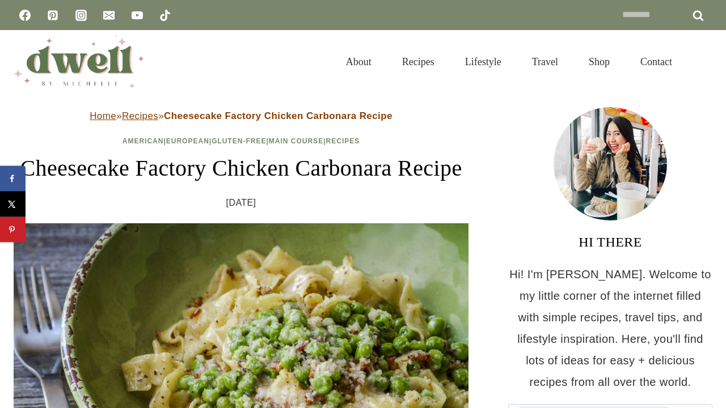 The width and height of the screenshot is (726, 408). I want to click on strong: Cheesecake Factory Chicken Carbonara Recipe, so click(278, 116).